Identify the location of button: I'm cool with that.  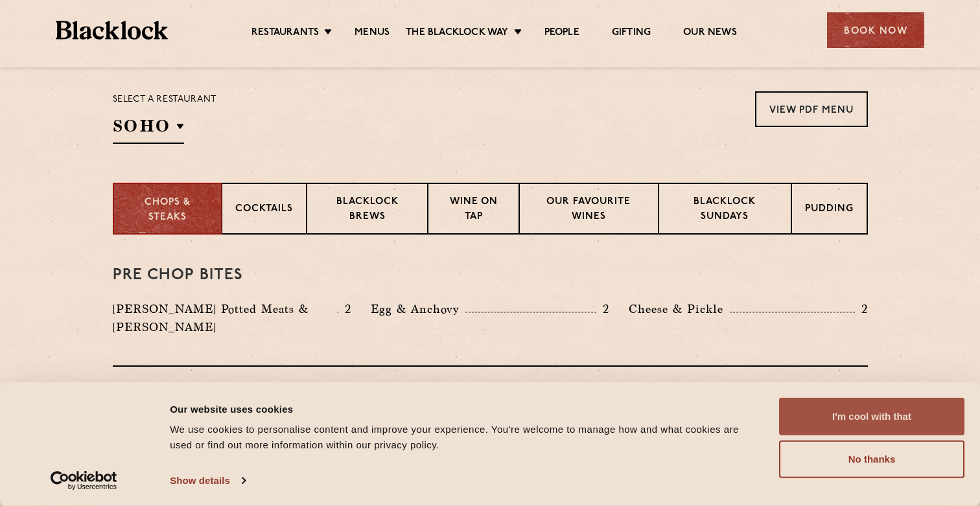
(871, 417).